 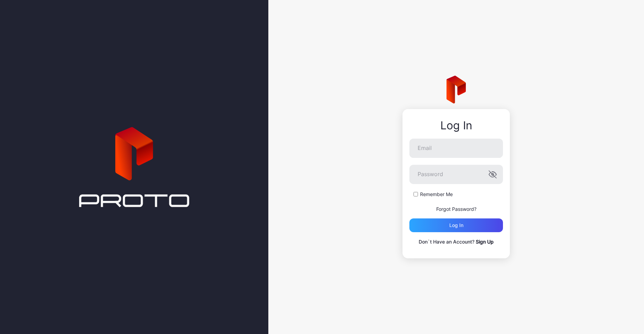 I want to click on button: Log in, so click(x=456, y=225).